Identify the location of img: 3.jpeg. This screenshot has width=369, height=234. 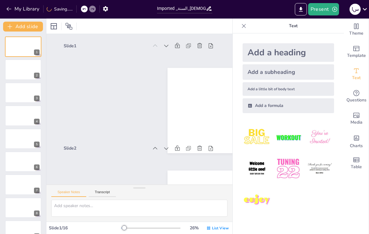
(320, 137).